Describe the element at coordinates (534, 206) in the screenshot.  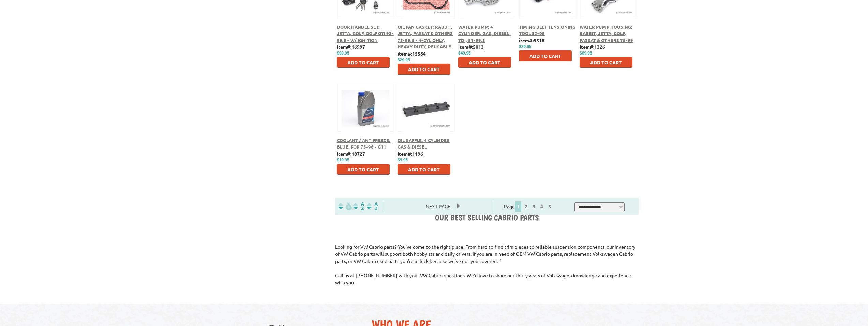
I see `a: 3` at that location.